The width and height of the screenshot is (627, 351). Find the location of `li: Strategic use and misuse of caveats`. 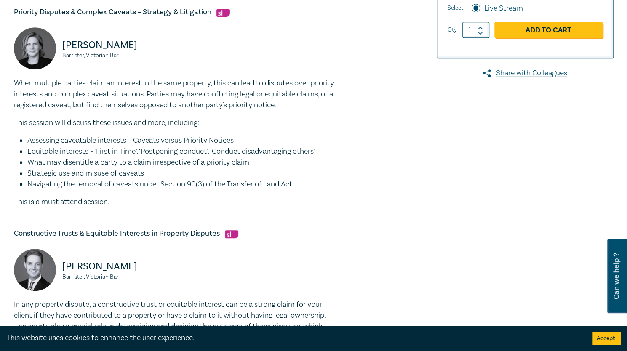

li: Strategic use and misuse of caveats is located at coordinates (181, 174).